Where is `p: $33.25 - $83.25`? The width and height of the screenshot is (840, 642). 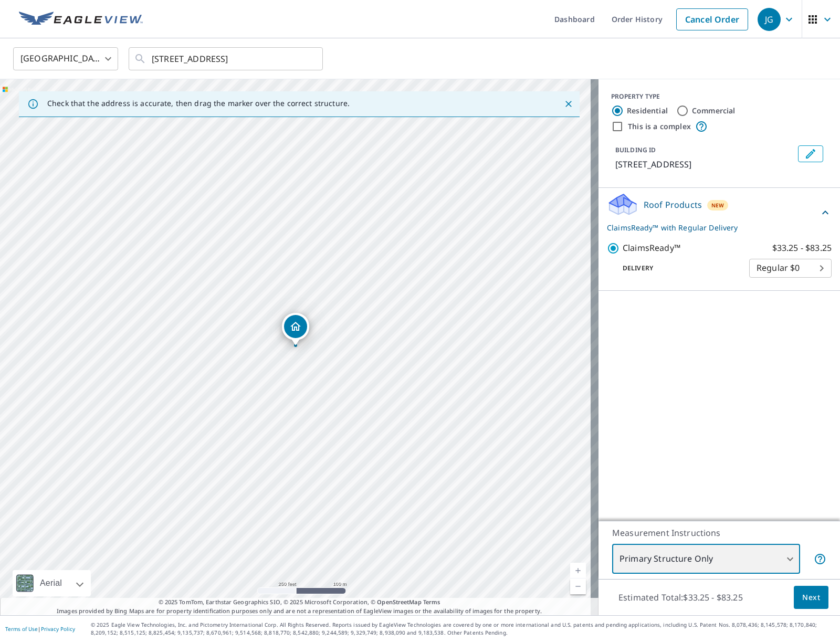 p: $33.25 - $83.25 is located at coordinates (802, 247).